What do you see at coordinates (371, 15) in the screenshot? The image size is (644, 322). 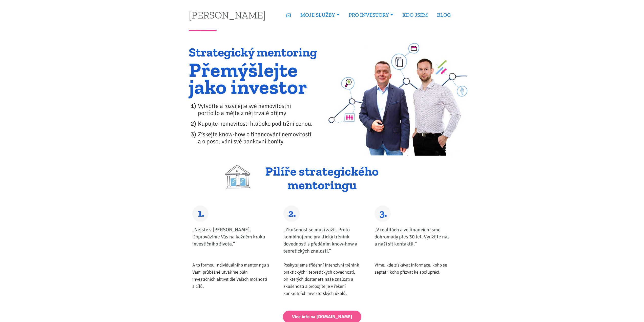 I see `a: PRO INVESTORY` at bounding box center [371, 15].